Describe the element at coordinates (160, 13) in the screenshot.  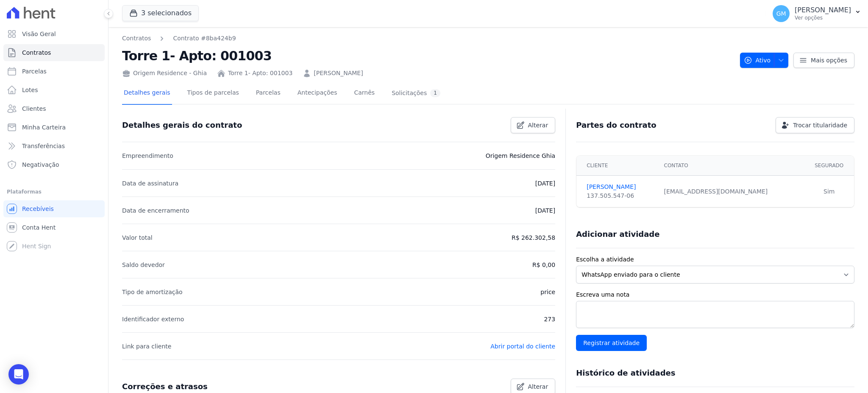
I see `button: 3 selecionados` at that location.